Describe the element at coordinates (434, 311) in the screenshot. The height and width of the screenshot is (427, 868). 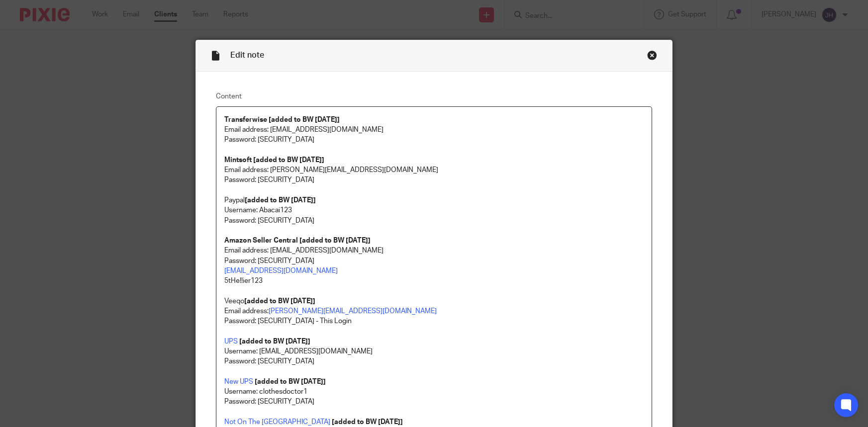
I see `p: Email address:` at that location.